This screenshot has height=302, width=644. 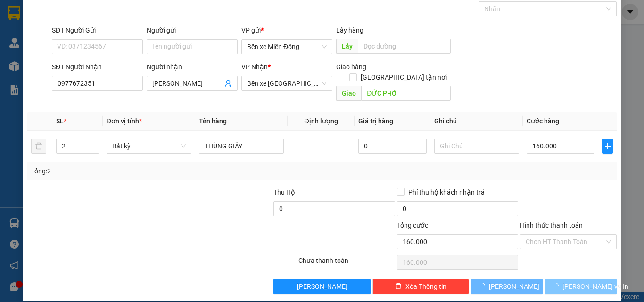 What do you see at coordinates (255, 67) in the screenshot?
I see `span: VP Nhận` at bounding box center [255, 67].